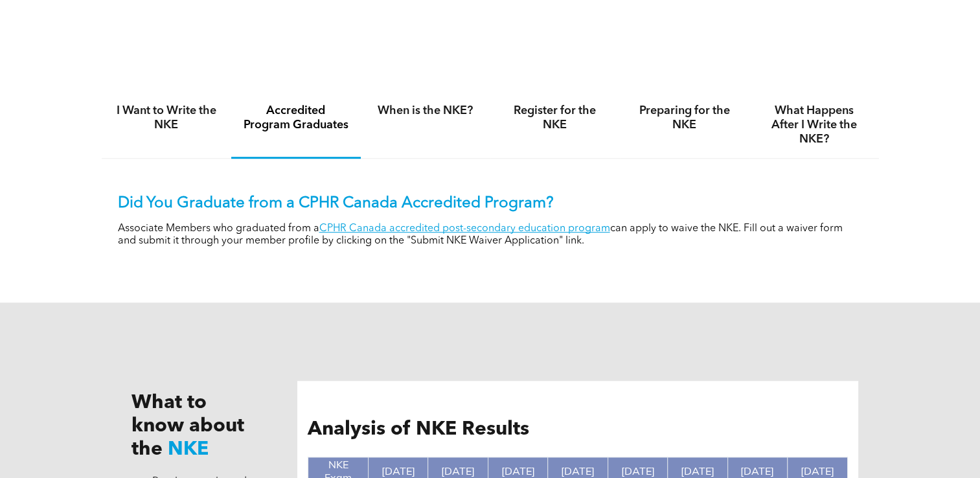  What do you see at coordinates (490, 203) in the screenshot?
I see `p: Did You Graduate from a CPHR Canada Accredited Program?` at bounding box center [490, 203].